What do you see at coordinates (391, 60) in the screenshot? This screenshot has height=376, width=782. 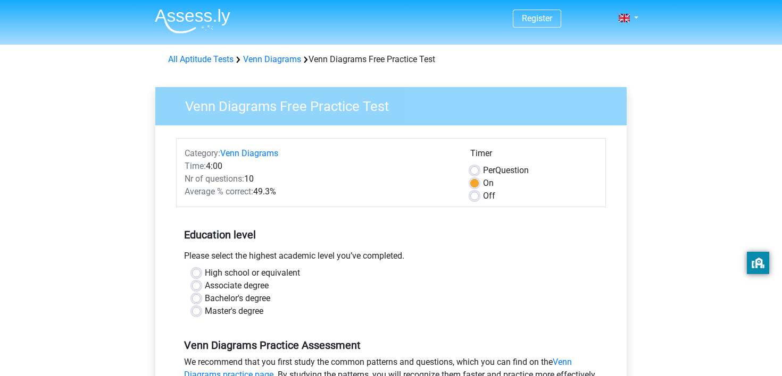 I see `div: Venn Diagrams Free Practice Test` at bounding box center [391, 60].